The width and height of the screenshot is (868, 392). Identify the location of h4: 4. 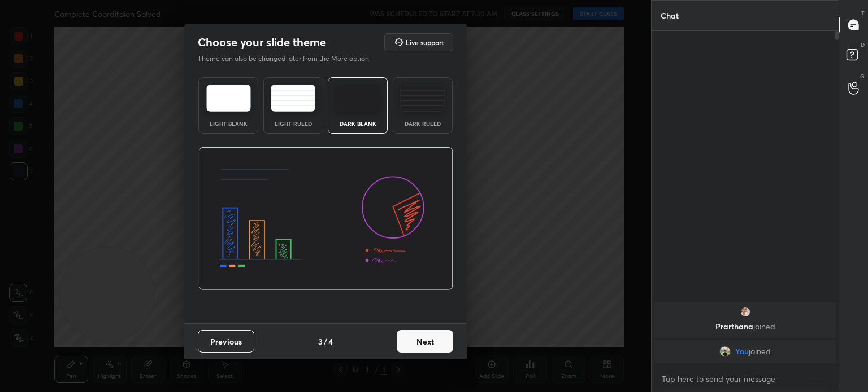
(331, 341).